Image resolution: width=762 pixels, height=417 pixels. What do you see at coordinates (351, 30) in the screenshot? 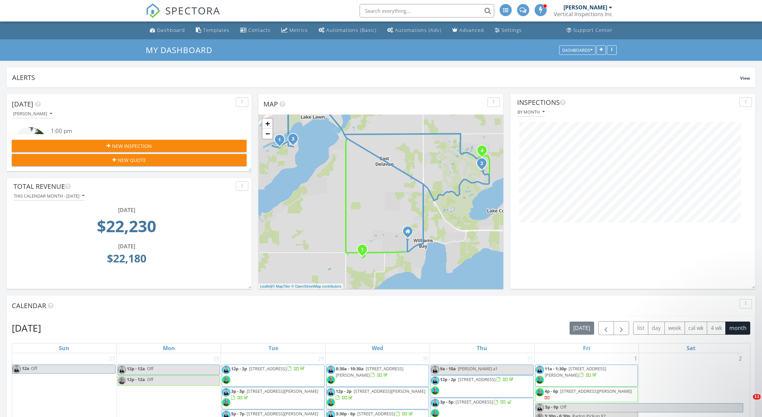
I see `div: Automations (Basic)` at bounding box center [351, 30].